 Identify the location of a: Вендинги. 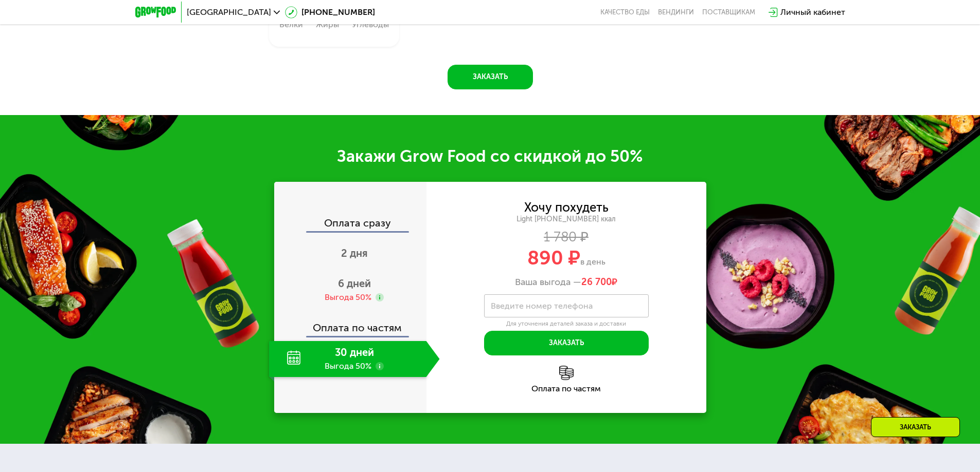
(676, 12).